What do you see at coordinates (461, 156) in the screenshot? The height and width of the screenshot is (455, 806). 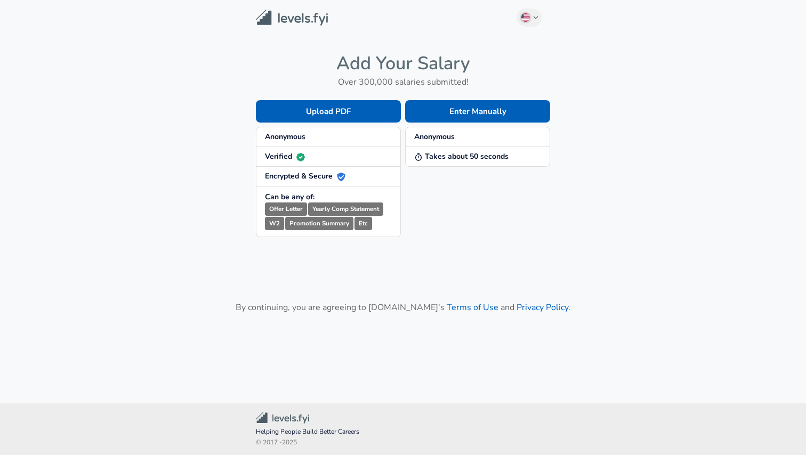 I see `strong: Takes about 50 seconds` at bounding box center [461, 156].